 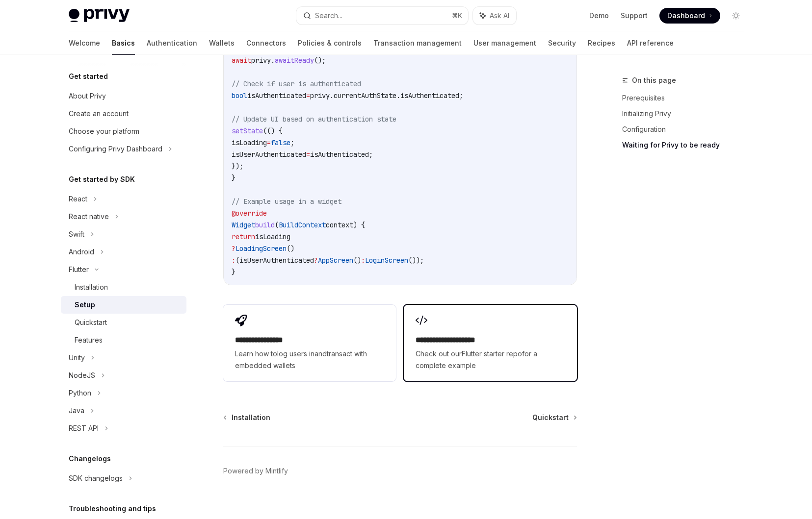 What do you see at coordinates (505, 43) in the screenshot?
I see `a: User management` at bounding box center [505, 43].